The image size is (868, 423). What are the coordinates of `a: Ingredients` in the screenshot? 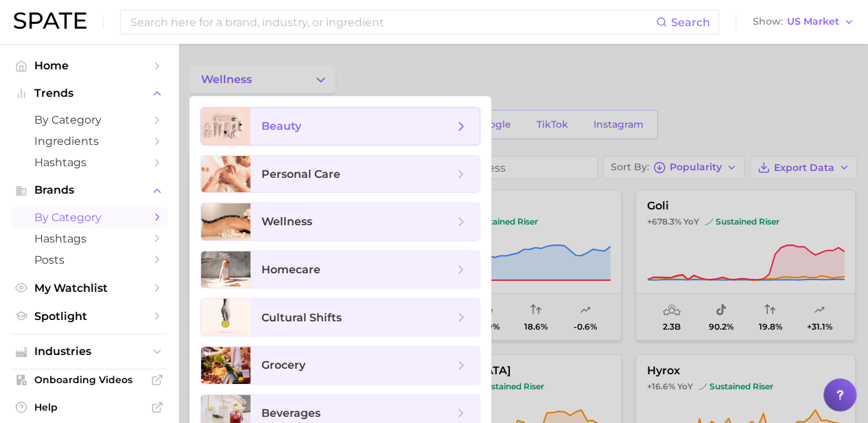 It's located at (89, 141).